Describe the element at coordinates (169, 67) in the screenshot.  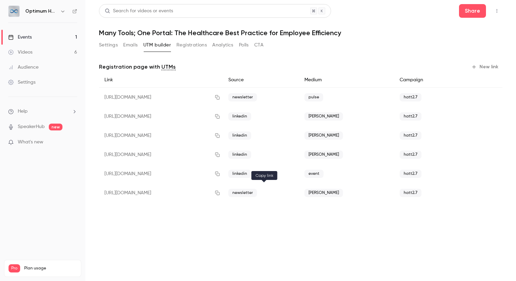
I see `a: UTMs` at that location.